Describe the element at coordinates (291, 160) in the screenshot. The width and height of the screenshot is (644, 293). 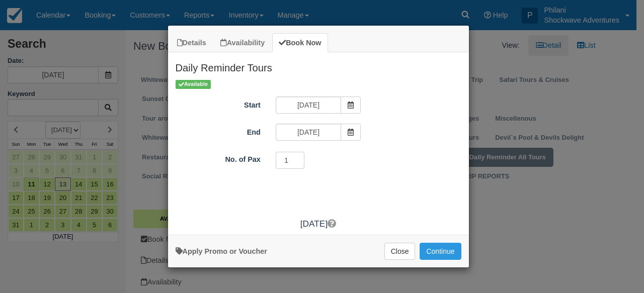
I see `input: No. of Pax` at that location.